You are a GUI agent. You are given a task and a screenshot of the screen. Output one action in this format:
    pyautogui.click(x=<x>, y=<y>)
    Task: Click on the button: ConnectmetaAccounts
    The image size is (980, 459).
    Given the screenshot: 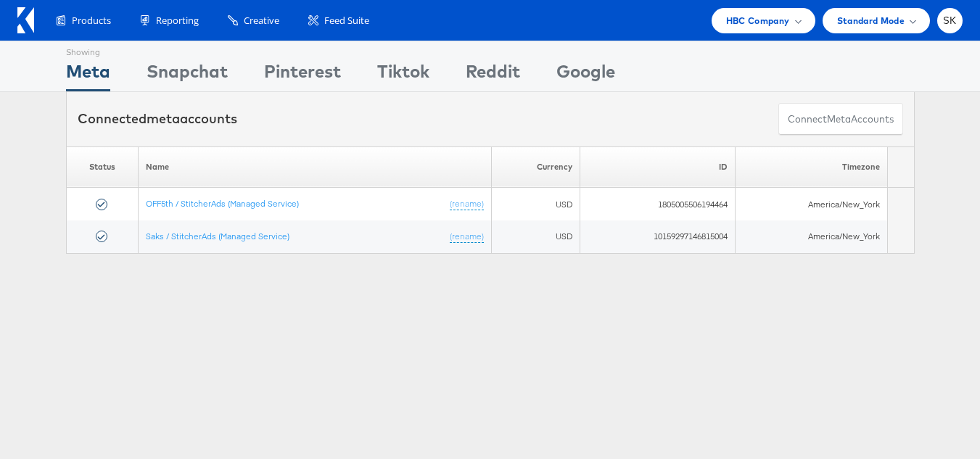 What is the action you would take?
    pyautogui.click(x=841, y=119)
    